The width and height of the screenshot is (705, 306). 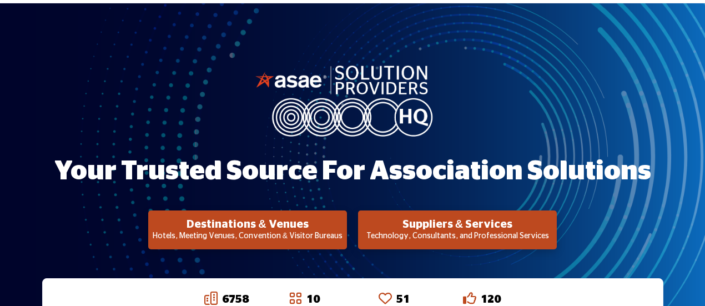 What do you see at coordinates (457, 230) in the screenshot?
I see `button: Suppliers & Services Technology, Consultants, and Professional Services` at bounding box center [457, 230].